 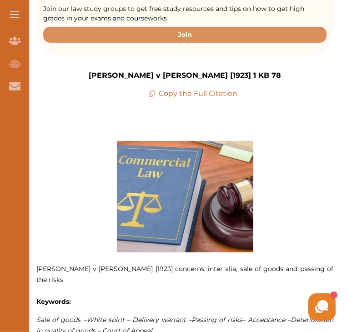 I want to click on i: 1, so click(x=205, y=4).